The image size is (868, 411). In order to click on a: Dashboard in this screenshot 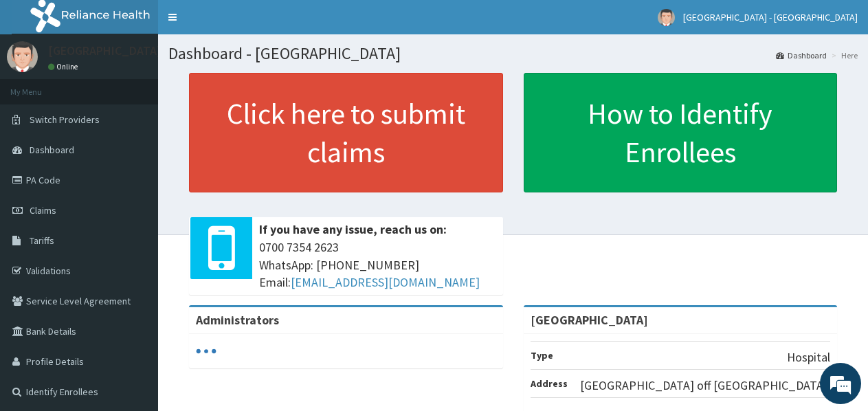, I will do `click(801, 55)`.